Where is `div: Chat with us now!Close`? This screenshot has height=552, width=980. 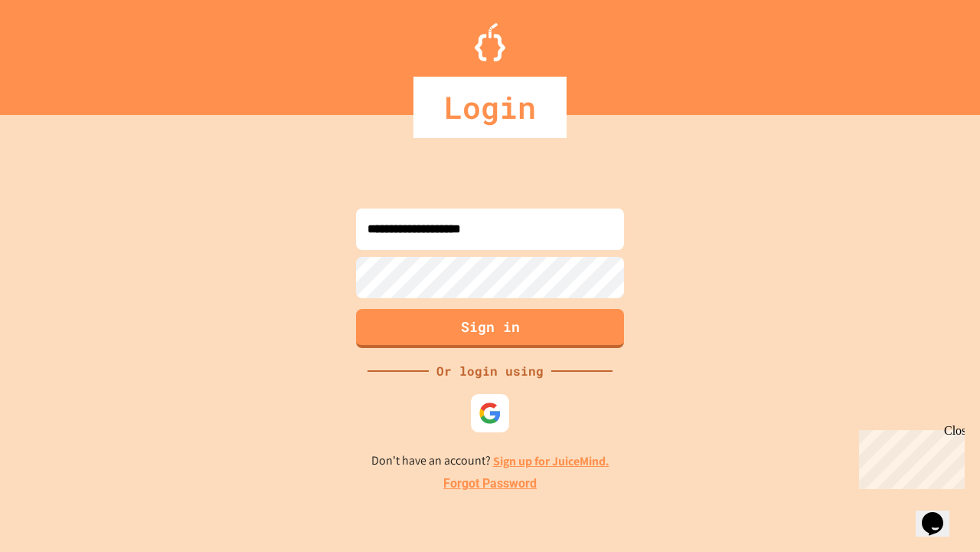 div: Chat with us now!Close is located at coordinates (56, 52).